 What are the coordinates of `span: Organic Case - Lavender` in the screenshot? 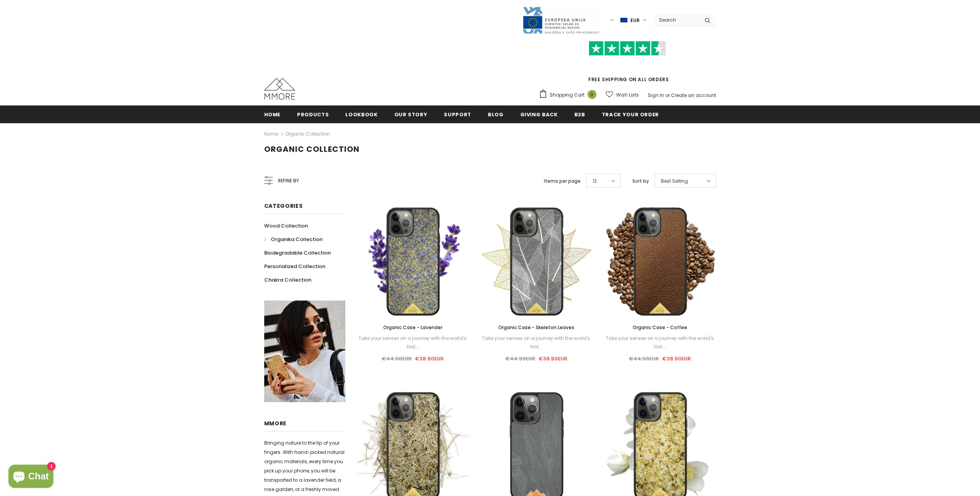 It's located at (413, 327).